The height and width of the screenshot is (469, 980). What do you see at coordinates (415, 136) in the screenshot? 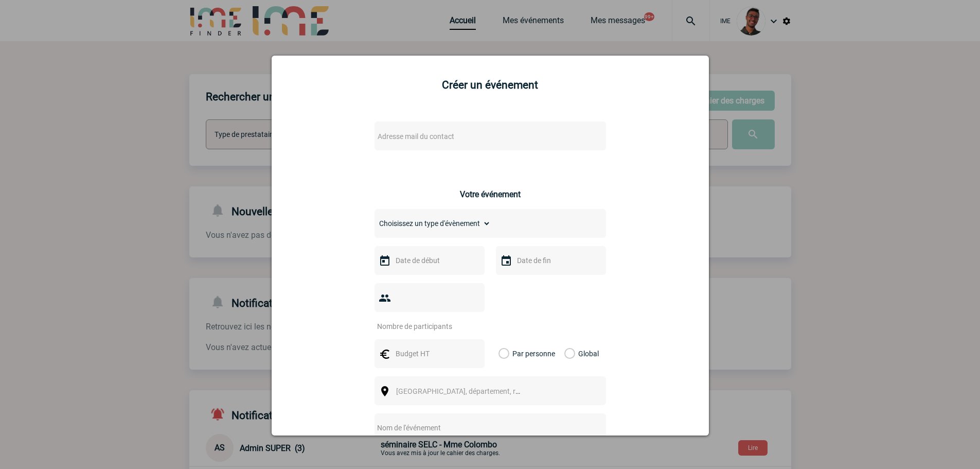
I see `span: Adresse mail du contact` at bounding box center [415, 136].